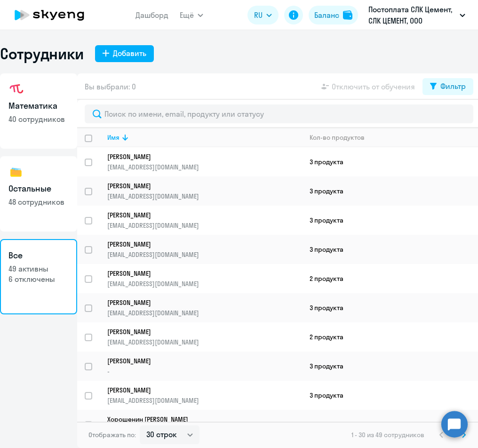 The width and height of the screenshot is (478, 448). I want to click on div: Фильтр, so click(453, 86).